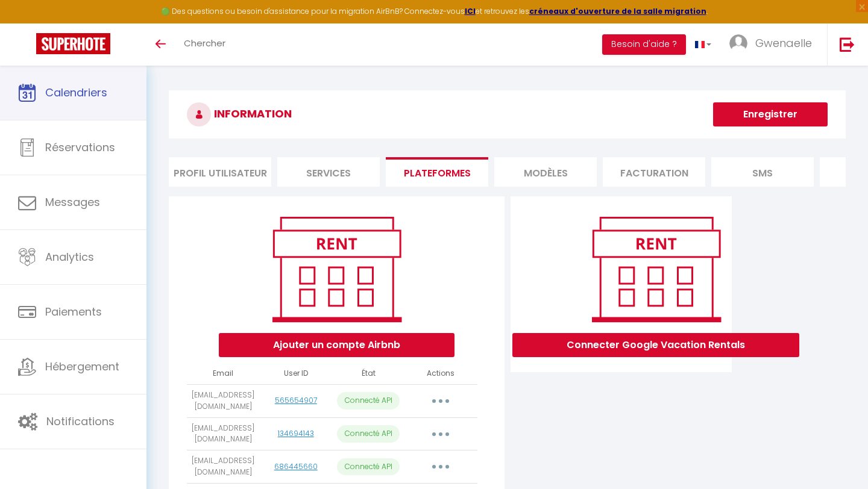 The height and width of the screenshot is (489, 868). Describe the element at coordinates (74, 312) in the screenshot. I see `span: Paiements` at that location.